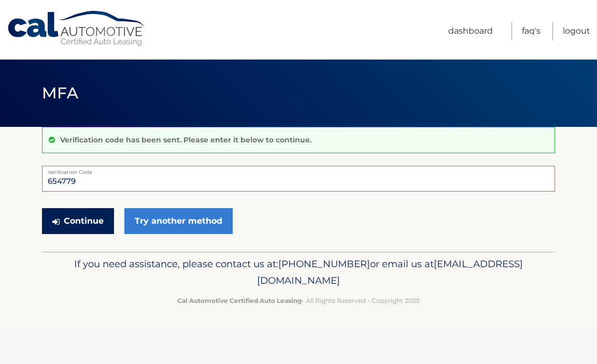  What do you see at coordinates (60, 93) in the screenshot?
I see `span: MFA` at bounding box center [60, 93].